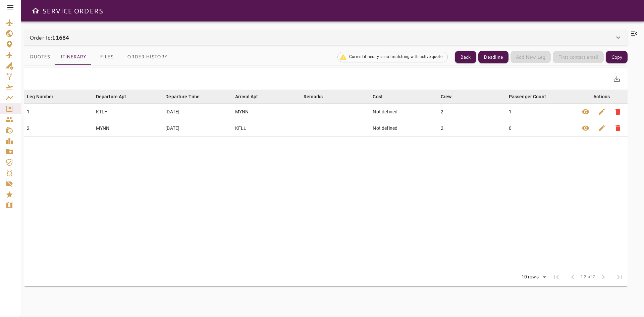  Describe the element at coordinates (317, 97) in the screenshot. I see `span: Remarks` at that location.